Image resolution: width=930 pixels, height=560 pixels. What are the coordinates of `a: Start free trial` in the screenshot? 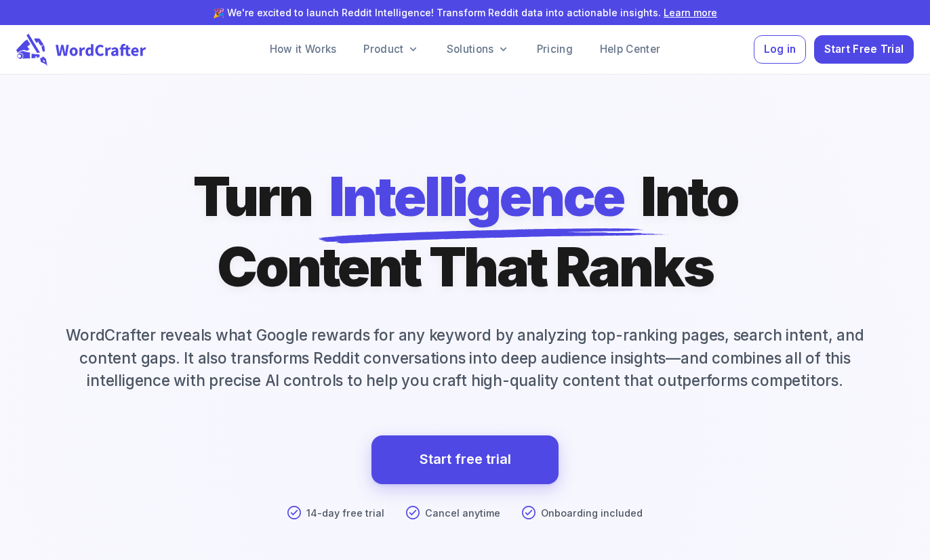 It's located at (465, 460).